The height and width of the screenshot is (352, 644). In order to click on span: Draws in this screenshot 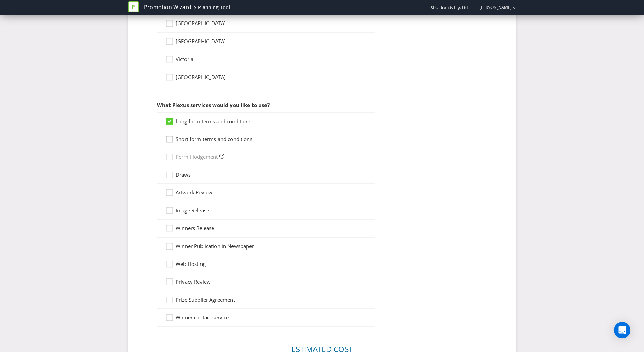, I will do `click(183, 174)`.